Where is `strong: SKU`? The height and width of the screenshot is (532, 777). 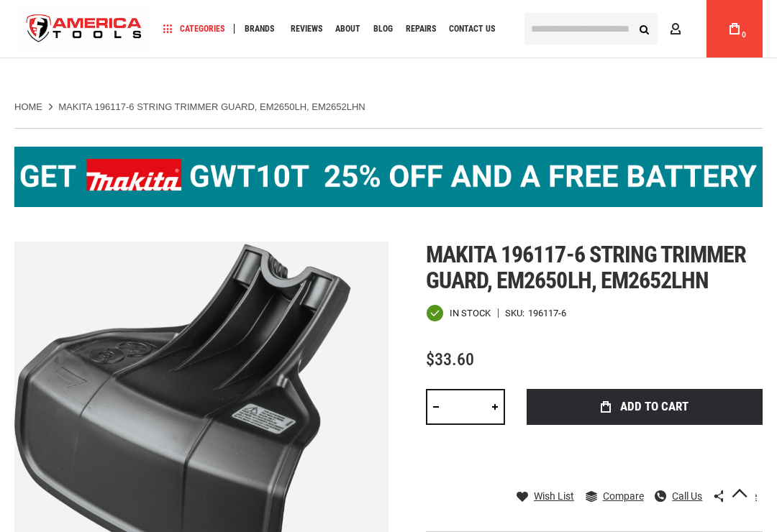
strong: SKU is located at coordinates (517, 313).